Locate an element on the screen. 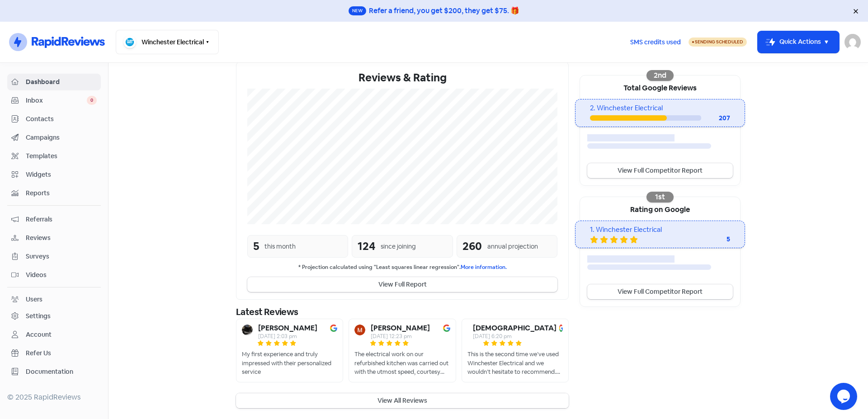 The image size is (868, 419). div: Latest Reviews is located at coordinates (403, 312).